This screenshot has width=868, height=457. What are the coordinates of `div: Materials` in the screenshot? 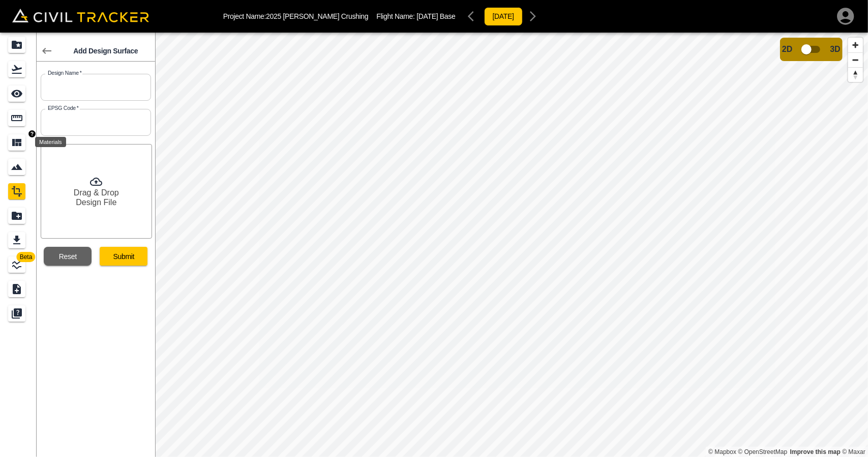 It's located at (50, 142).